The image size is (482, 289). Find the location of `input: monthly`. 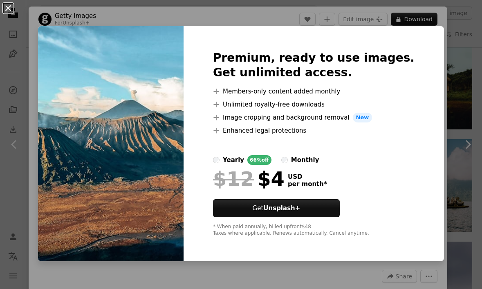

input: monthly is located at coordinates (284, 160).